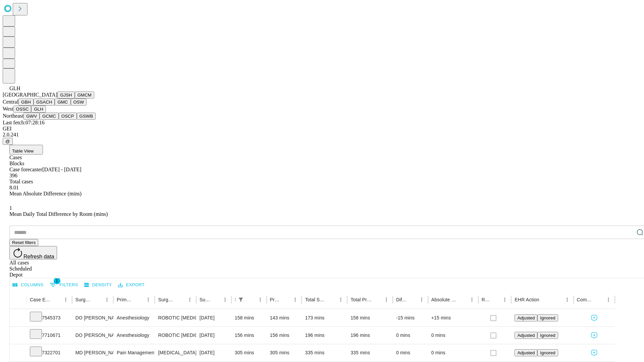  What do you see at coordinates (410, 318) in the screenshot?
I see `div: -15 mins` at bounding box center [410, 318].